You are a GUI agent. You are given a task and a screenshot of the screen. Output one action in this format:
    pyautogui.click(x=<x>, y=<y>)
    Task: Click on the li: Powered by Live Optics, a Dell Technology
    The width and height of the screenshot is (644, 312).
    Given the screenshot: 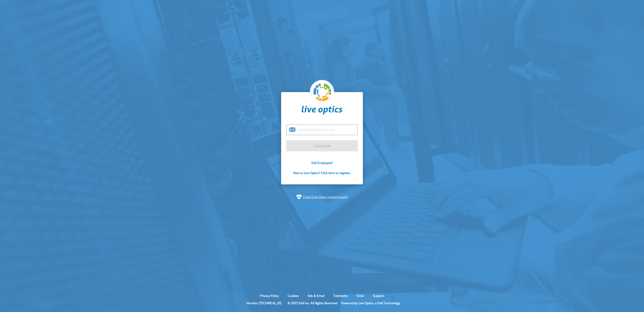 What is the action you would take?
    pyautogui.click(x=370, y=303)
    